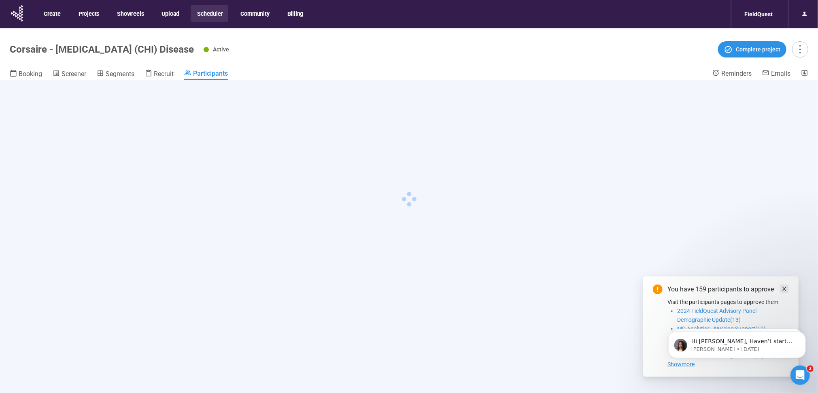  Describe the element at coordinates (717, 315) in the screenshot. I see `span: 2024 FieldQuest Advisory Panel Demographic Update(13)` at that location.